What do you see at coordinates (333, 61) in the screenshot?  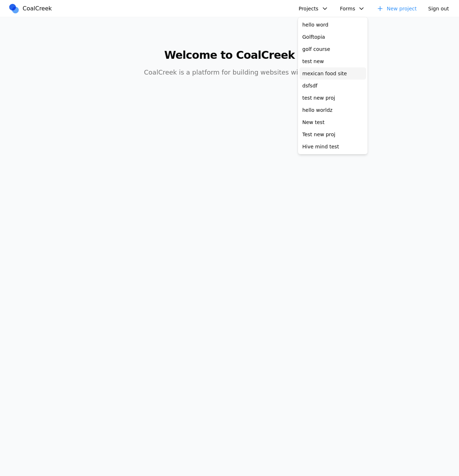 I see `a: test new` at bounding box center [333, 61].